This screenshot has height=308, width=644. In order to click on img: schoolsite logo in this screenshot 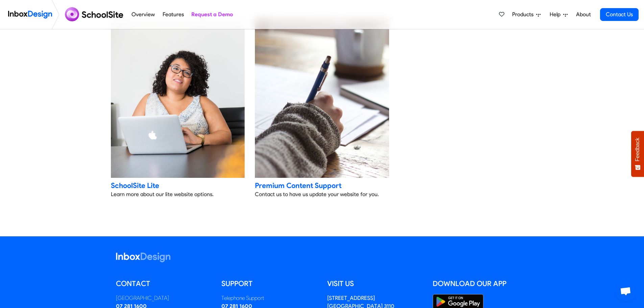, I will do `click(95, 14)`.